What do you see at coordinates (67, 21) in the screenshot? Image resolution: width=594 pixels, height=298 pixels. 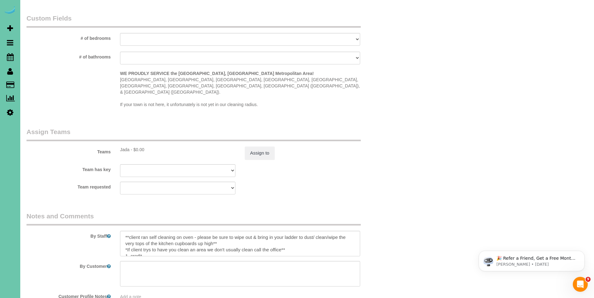 I see `p: 🎉 Refer a Friend, Get a Free Month! 🎉 Love Automaid? Share the love! When you refer a friend who ...` at bounding box center [67, 21].